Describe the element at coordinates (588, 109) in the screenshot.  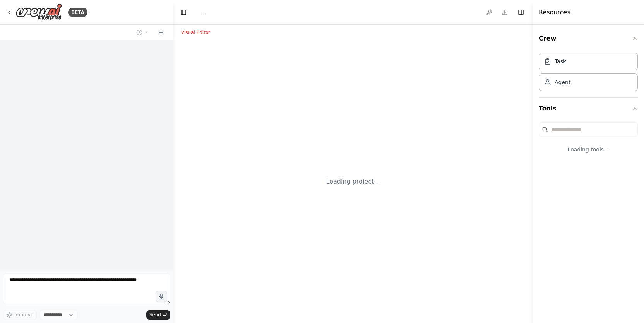
I see `button: Tools` at that location.